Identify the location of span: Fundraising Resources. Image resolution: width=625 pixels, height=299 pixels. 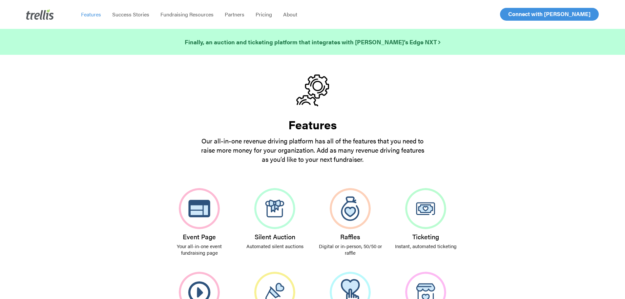
(187, 14).